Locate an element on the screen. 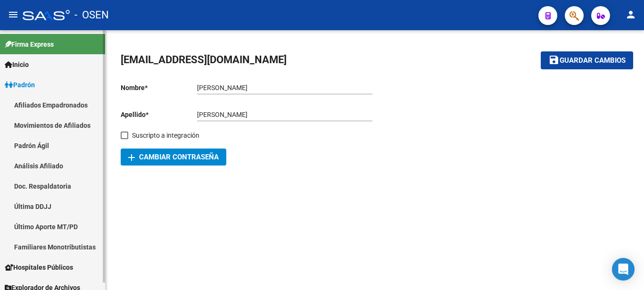 The image size is (644, 290). mat-icon: save is located at coordinates (554, 60).